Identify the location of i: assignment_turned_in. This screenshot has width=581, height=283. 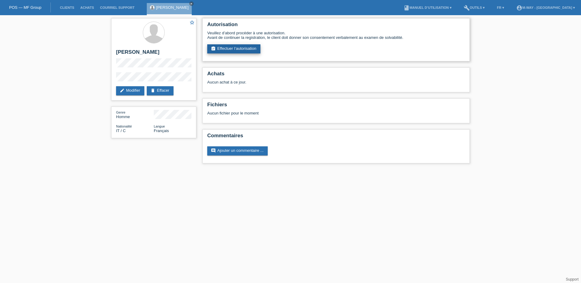
(213, 49).